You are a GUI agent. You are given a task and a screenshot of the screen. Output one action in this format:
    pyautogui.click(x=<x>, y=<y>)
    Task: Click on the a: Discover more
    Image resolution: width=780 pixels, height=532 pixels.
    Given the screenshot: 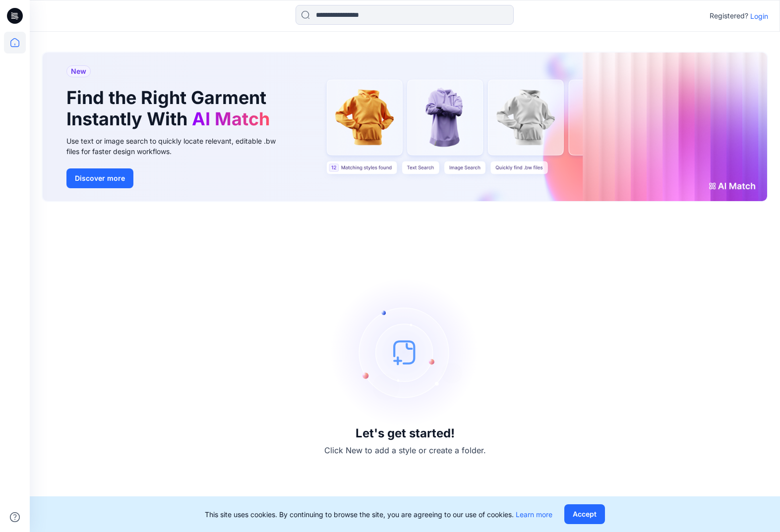 What is the action you would take?
    pyautogui.click(x=99, y=179)
    